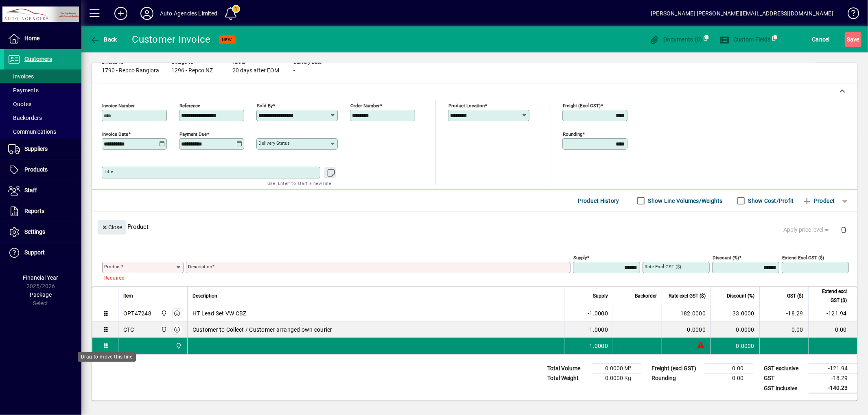 This screenshot has width=868, height=415. What do you see at coordinates (43, 90) in the screenshot?
I see `a: Payments` at bounding box center [43, 90].